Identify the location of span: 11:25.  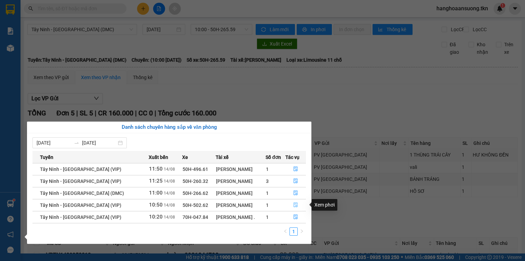
(156, 181).